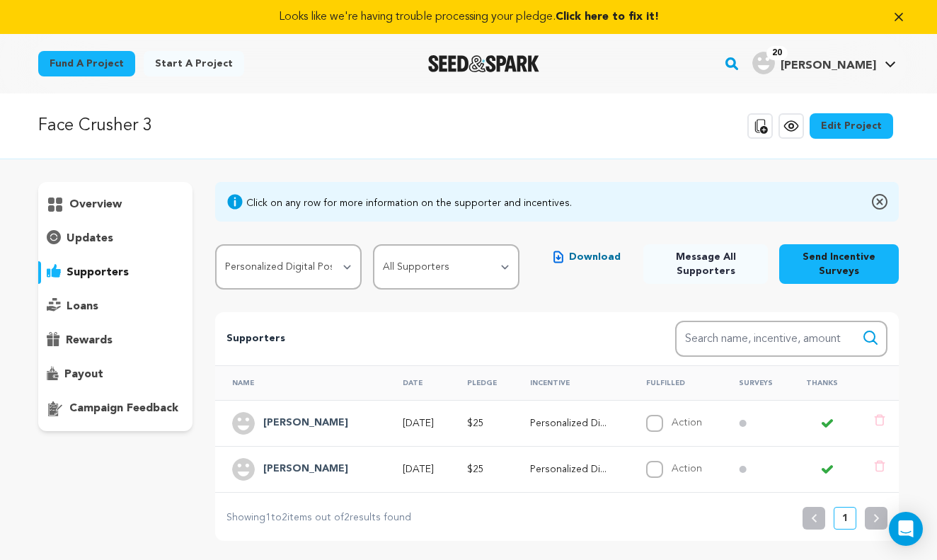  What do you see at coordinates (608, 17) in the screenshot?
I see `span: Click here to fix it!` at bounding box center [608, 17].